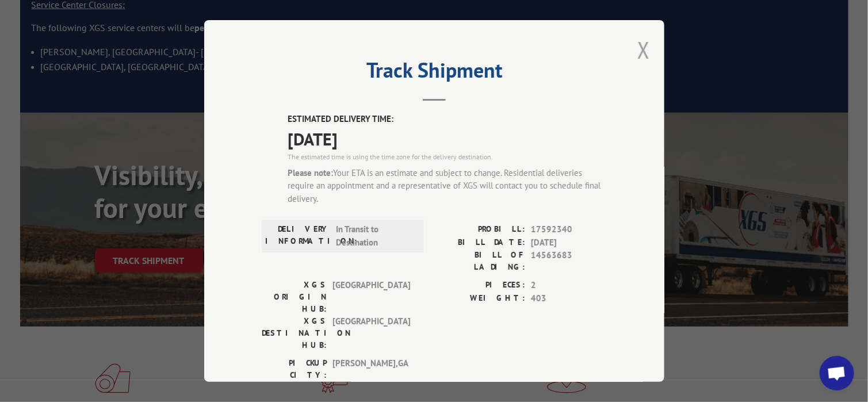 The image size is (868, 402). Describe the element at coordinates (294, 333) in the screenshot. I see `label: XGS DESTINATION HUB:` at that location.